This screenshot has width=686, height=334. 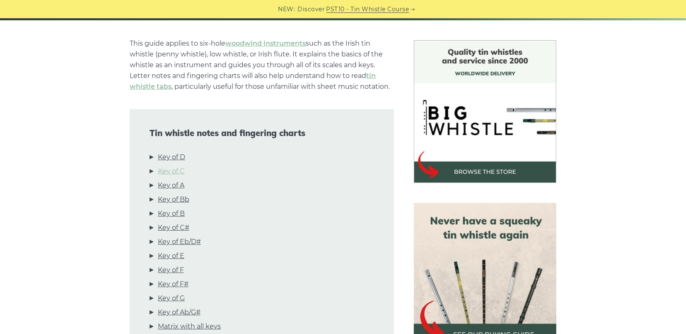 I want to click on a: Key of Bb, so click(x=174, y=199).